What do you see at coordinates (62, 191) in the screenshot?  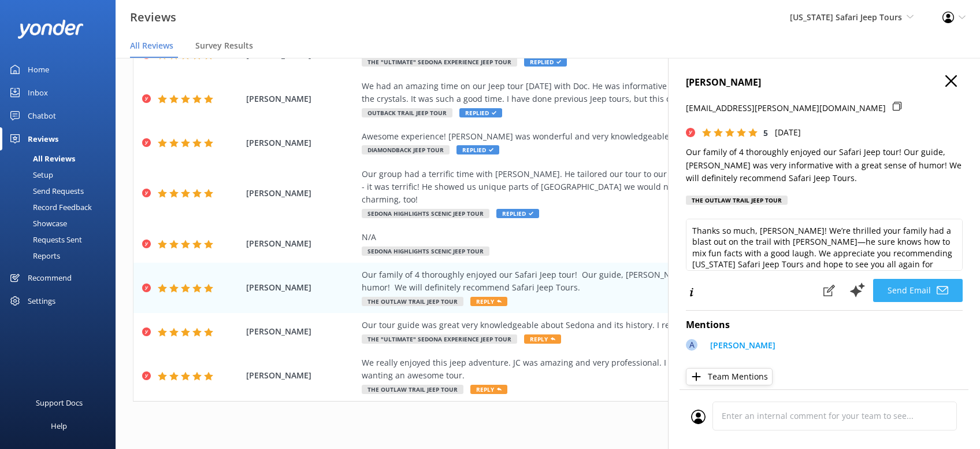 I see `a: Send Requests` at bounding box center [62, 191].